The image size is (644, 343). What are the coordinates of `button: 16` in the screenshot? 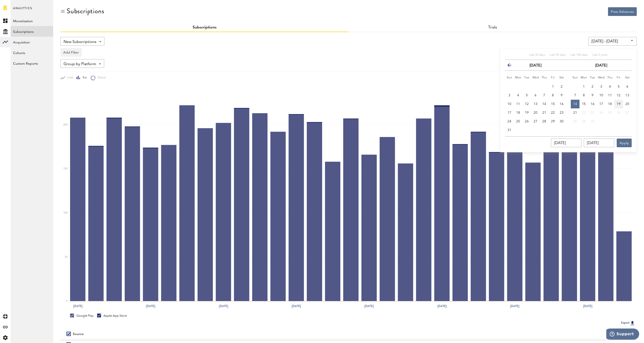 It's located at (562, 104).